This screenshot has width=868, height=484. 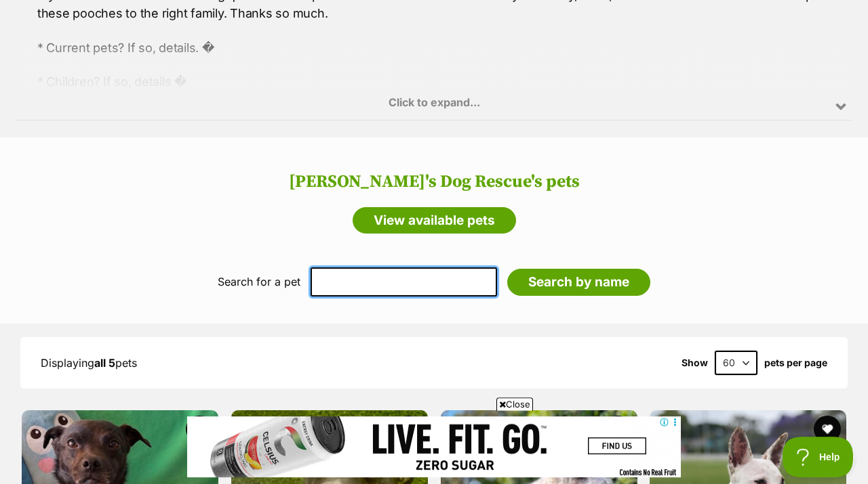 What do you see at coordinates (434, 221) in the screenshot?
I see `a: View available pets` at bounding box center [434, 221].